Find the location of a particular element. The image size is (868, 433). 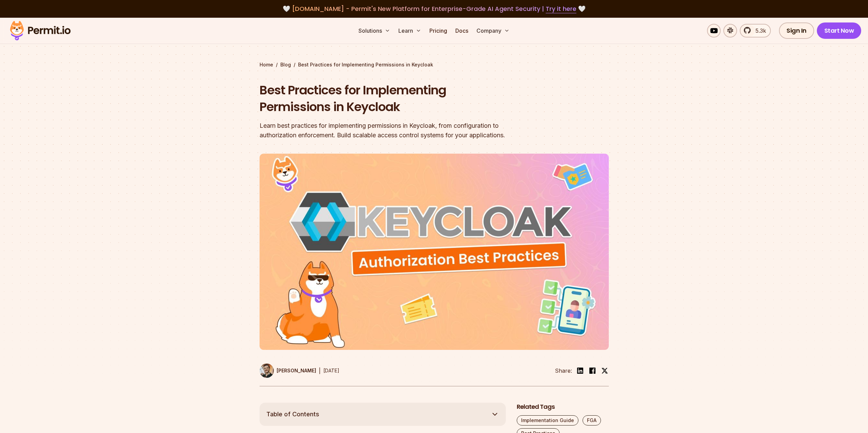

button: Solutions is located at coordinates (374, 30).